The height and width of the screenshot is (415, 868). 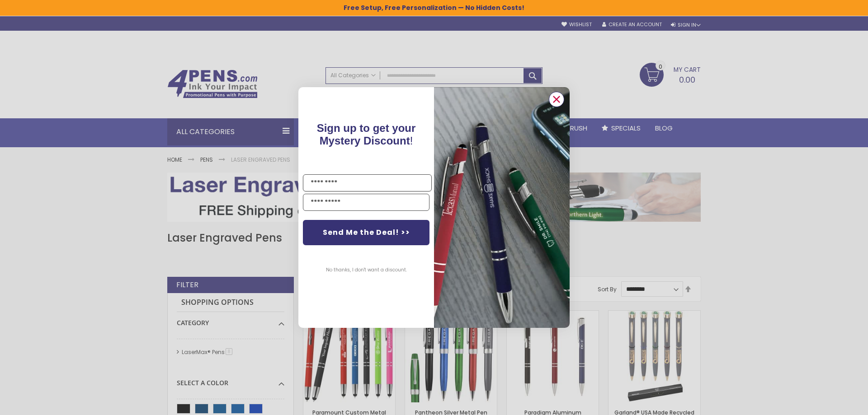 What do you see at coordinates (366, 233) in the screenshot?
I see `button: Send Me the Deal! >>` at bounding box center [366, 233].